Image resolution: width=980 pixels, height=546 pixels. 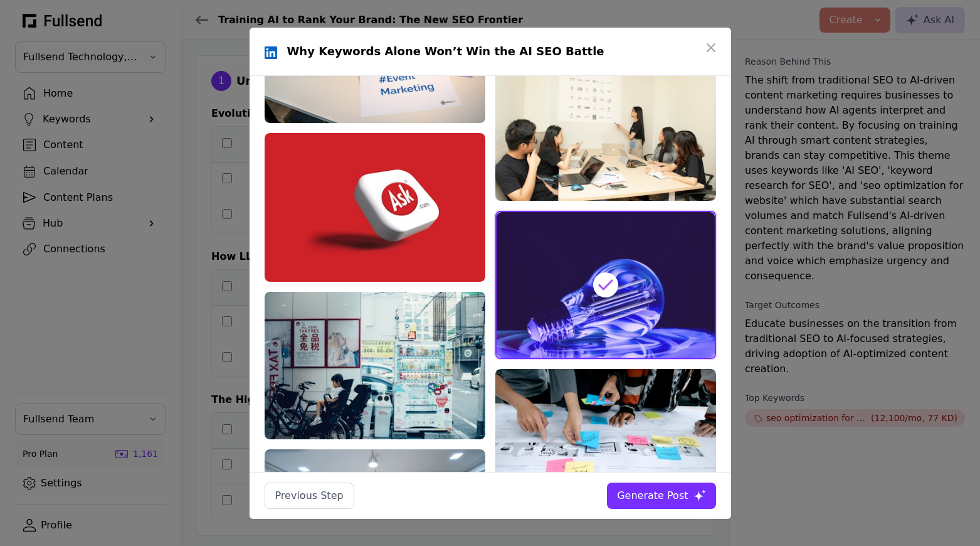 I want to click on img: person in gray shirt holding white printer paper, so click(x=606, y=443).